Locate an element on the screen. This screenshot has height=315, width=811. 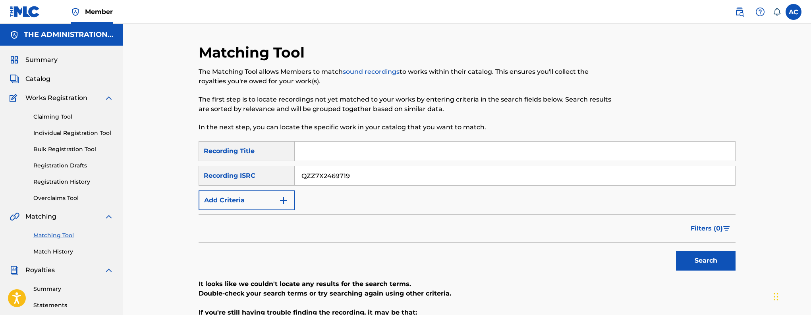
span: Royalties is located at coordinates (40, 270).